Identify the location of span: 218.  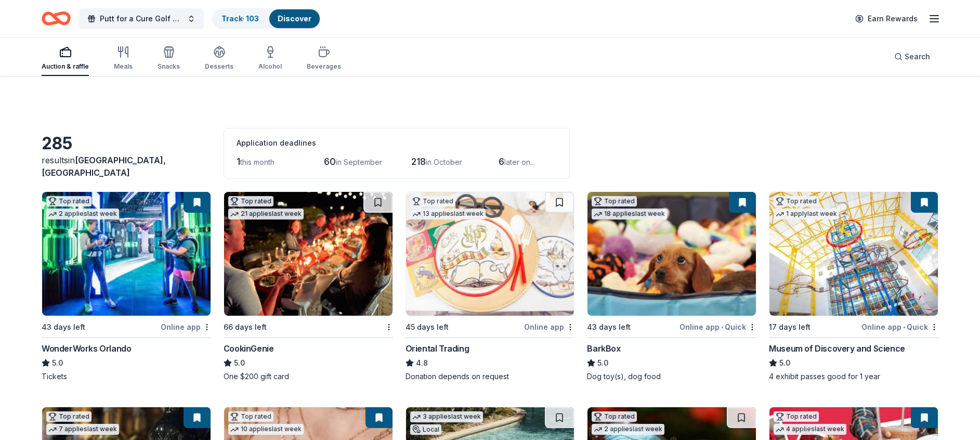
(419, 161).